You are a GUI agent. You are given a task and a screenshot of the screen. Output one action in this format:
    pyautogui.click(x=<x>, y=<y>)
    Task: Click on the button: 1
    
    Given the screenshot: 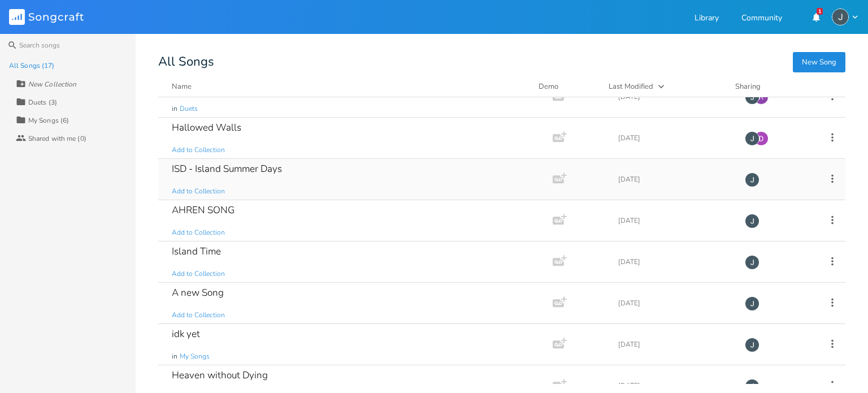 What is the action you would take?
    pyautogui.click(x=817, y=17)
    